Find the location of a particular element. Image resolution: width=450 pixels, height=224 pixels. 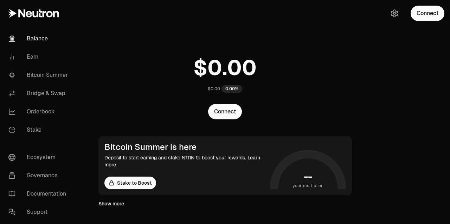

a: Stake to Boost is located at coordinates (130, 183).